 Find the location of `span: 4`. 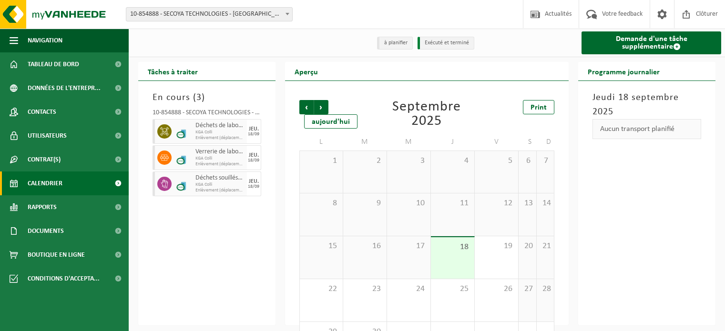

span: 4 is located at coordinates (452, 161).